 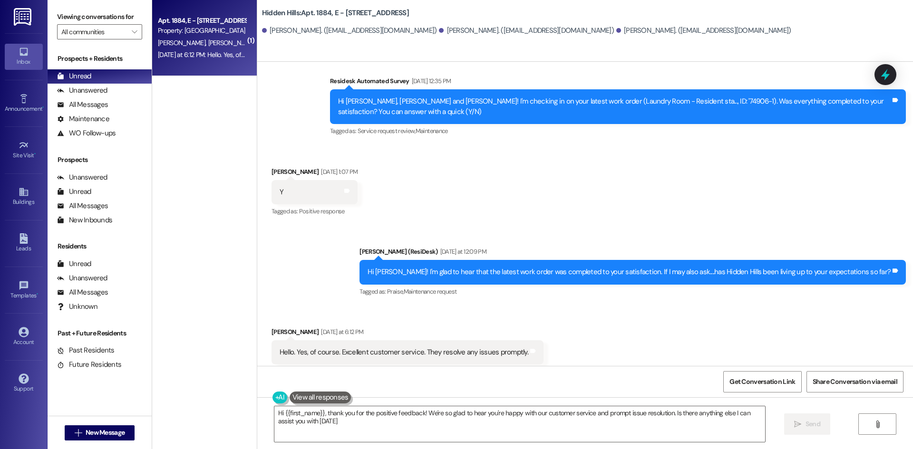 I want to click on div: Prospects, so click(x=99, y=160).